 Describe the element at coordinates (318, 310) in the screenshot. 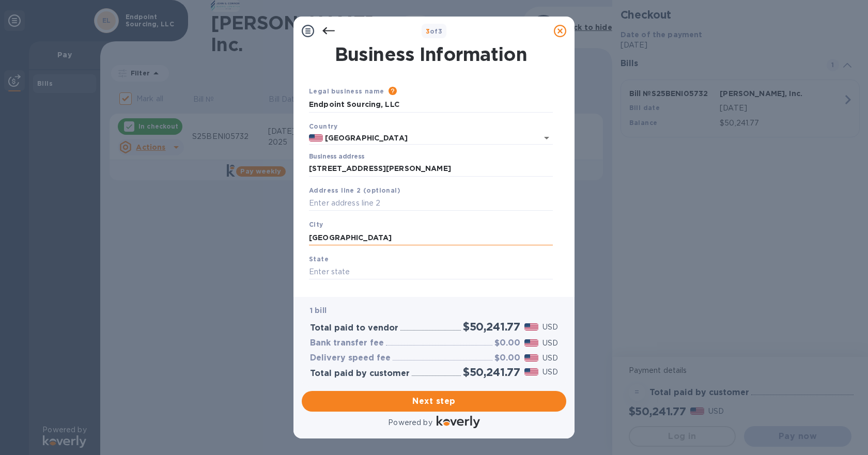

I see `b: 1 bill` at that location.